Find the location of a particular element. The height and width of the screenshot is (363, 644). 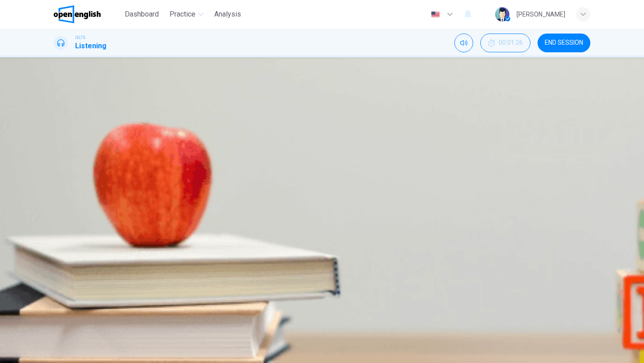

img: Profile picture is located at coordinates (502, 14).